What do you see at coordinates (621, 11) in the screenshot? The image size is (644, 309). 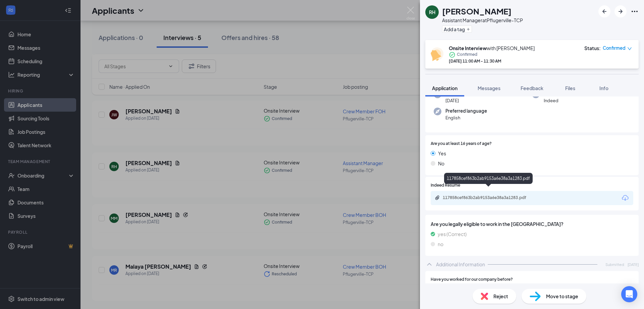 I see `svg: ArrowRight` at bounding box center [621, 11].